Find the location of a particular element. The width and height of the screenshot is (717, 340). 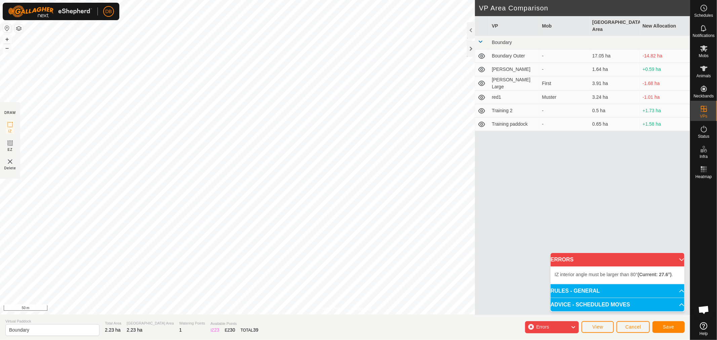

span: Boundary is located at coordinates (502, 42).